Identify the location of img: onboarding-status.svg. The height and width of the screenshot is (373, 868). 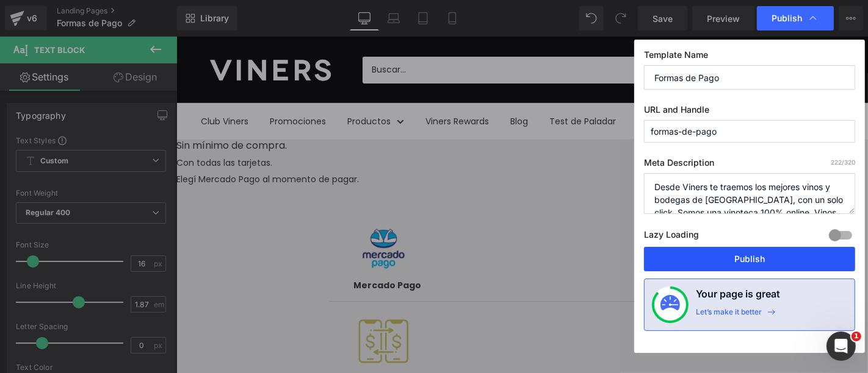
(671, 305).